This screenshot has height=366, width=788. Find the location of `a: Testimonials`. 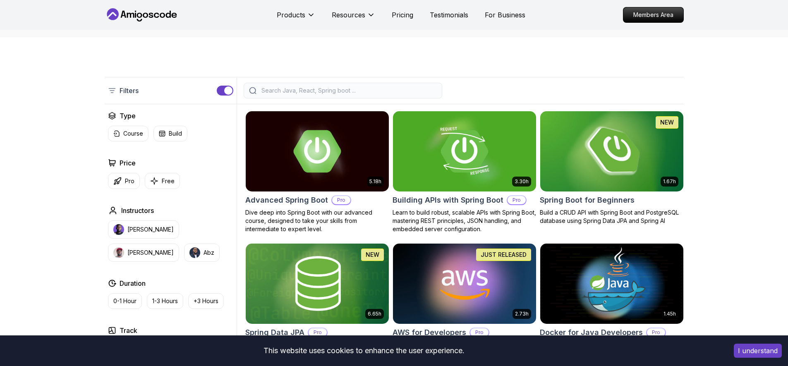

a: Testimonials is located at coordinates (449, 15).